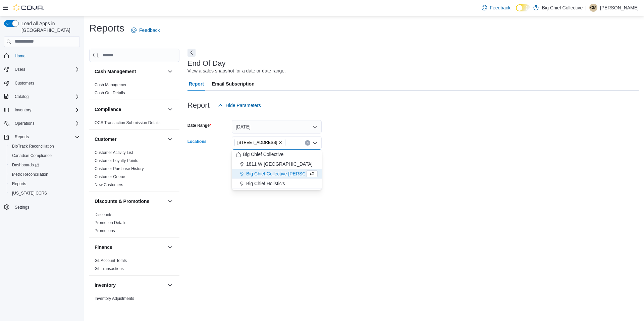 This screenshot has height=321, width=644. Describe the element at coordinates (45, 146) in the screenshot. I see `span: BioTrack Reconciliation` at that location.